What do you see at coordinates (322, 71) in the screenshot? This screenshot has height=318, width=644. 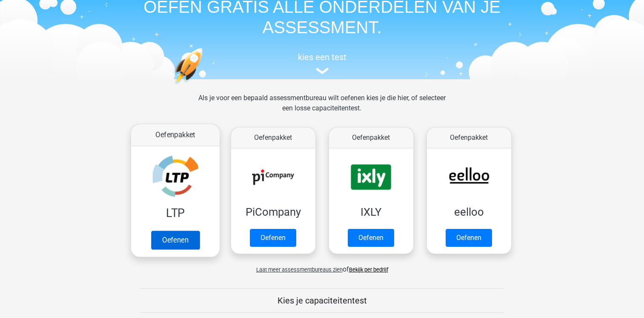 I see `img: assessment` at bounding box center [322, 71].